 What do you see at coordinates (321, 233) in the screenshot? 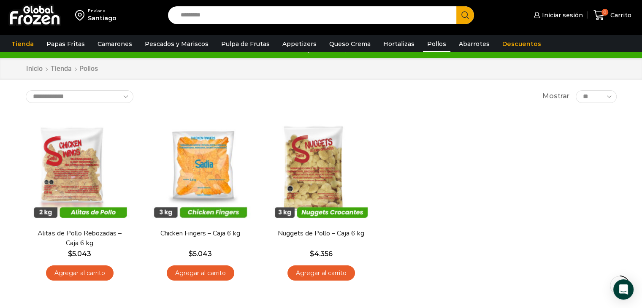
I see `a: Nuggets de Pollo – Caja 6 kg` at bounding box center [321, 233].